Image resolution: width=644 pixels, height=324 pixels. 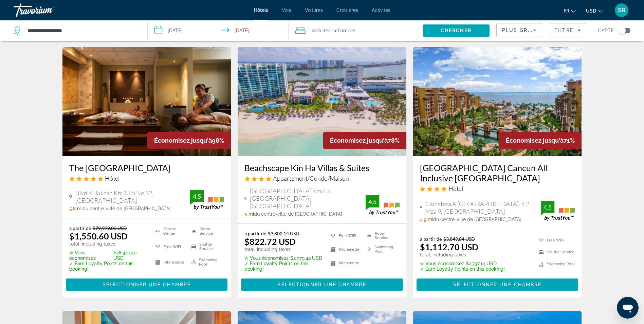 I want to click on span: Voitures, so click(x=314, y=10).